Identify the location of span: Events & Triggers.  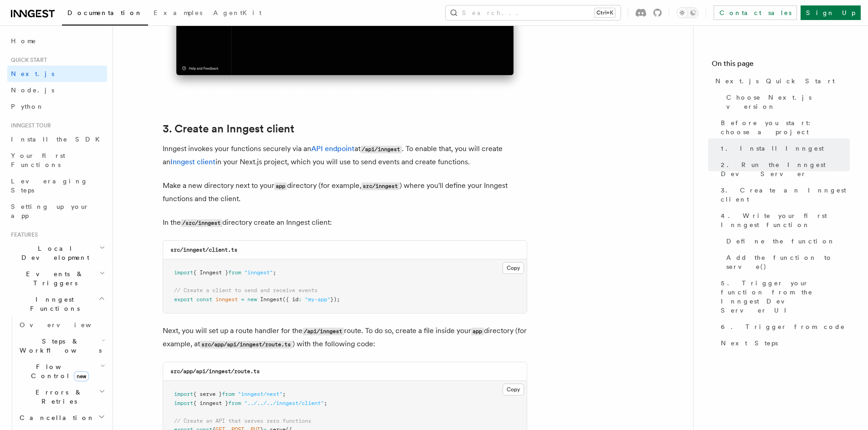
(53, 278).